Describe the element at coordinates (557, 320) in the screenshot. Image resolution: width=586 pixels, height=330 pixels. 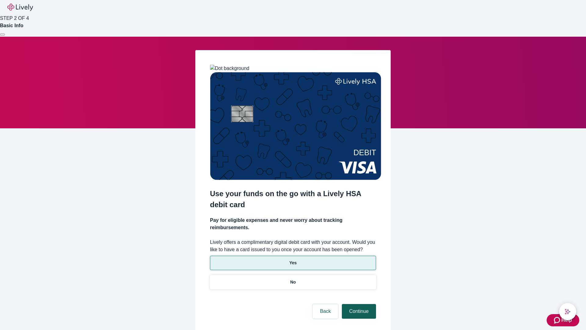
I see `svg: Zendesk support icon` at that location.